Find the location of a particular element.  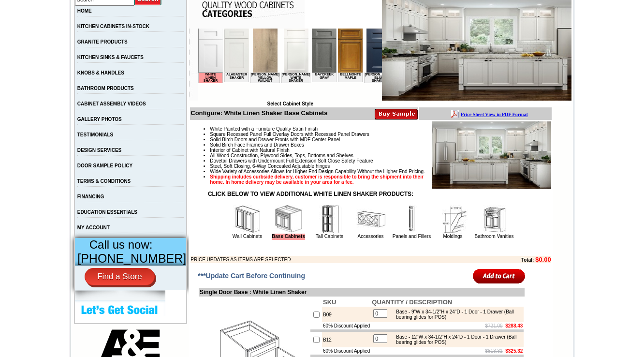

span: Dovetail Drawers with Undermount Full Extension Soft Close Safety Feature is located at coordinates (291, 161).